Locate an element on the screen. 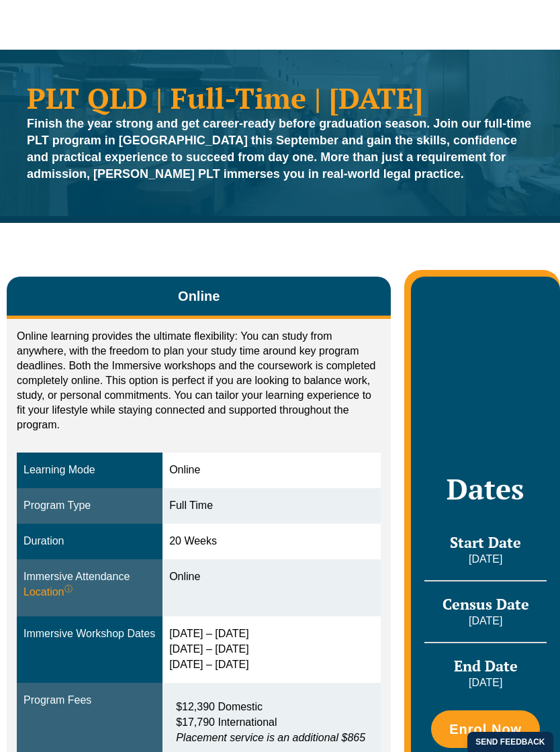 This screenshot has height=752, width=560. span: Start Date is located at coordinates (485, 541).